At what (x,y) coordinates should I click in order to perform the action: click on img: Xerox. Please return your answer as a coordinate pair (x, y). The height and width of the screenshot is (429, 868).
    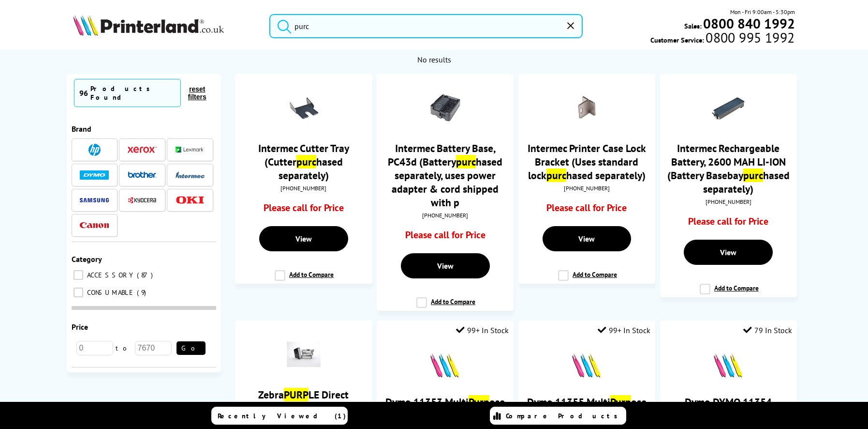
    Looking at the image, I should click on (142, 149).